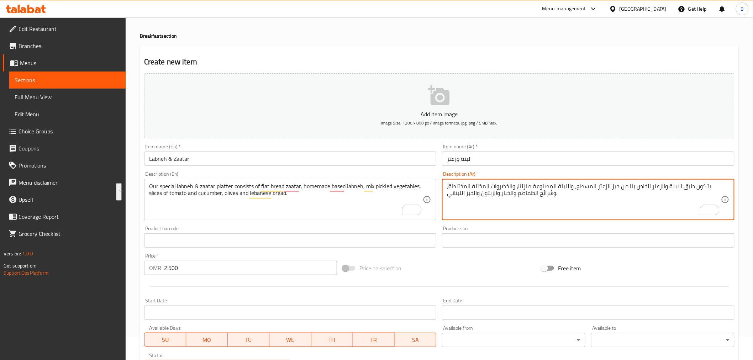 This screenshot has width=753, height=360. I want to click on a: Grocery Checklist, so click(64, 234).